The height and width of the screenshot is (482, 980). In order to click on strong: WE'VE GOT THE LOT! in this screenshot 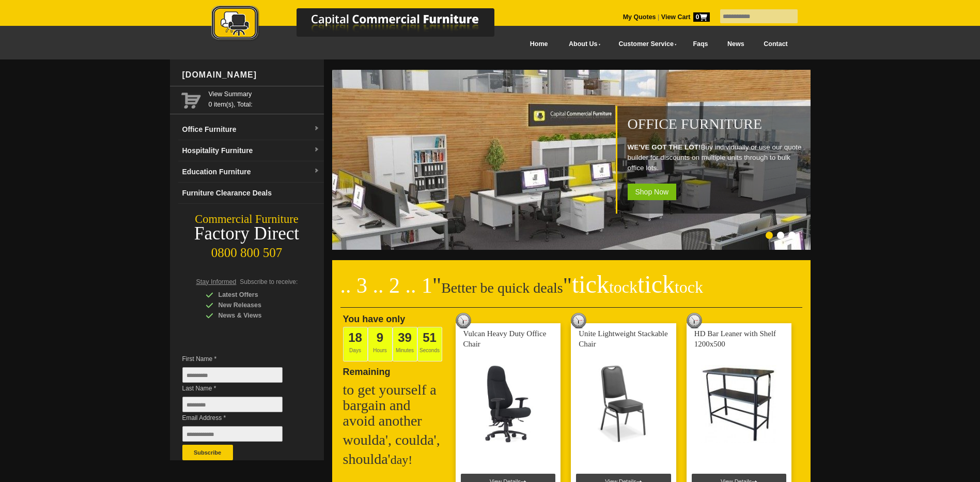, I will do `click(665, 146)`.